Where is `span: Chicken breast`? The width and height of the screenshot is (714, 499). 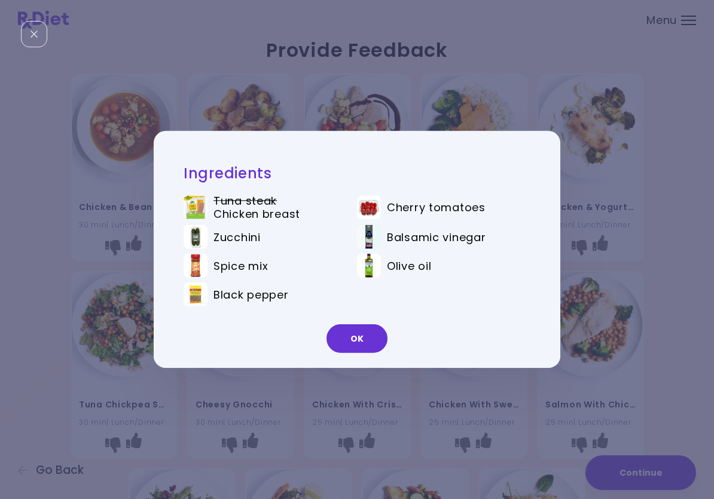 span: Chicken breast is located at coordinates (257, 214).